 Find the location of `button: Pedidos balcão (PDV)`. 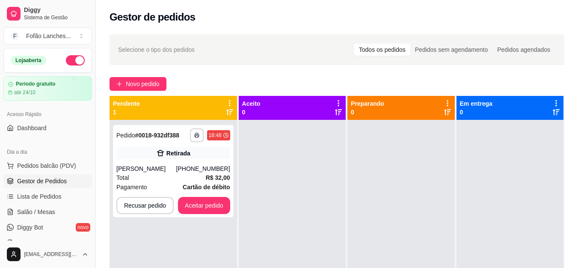

button: Pedidos balcão (PDV) is located at coordinates (48, 166).